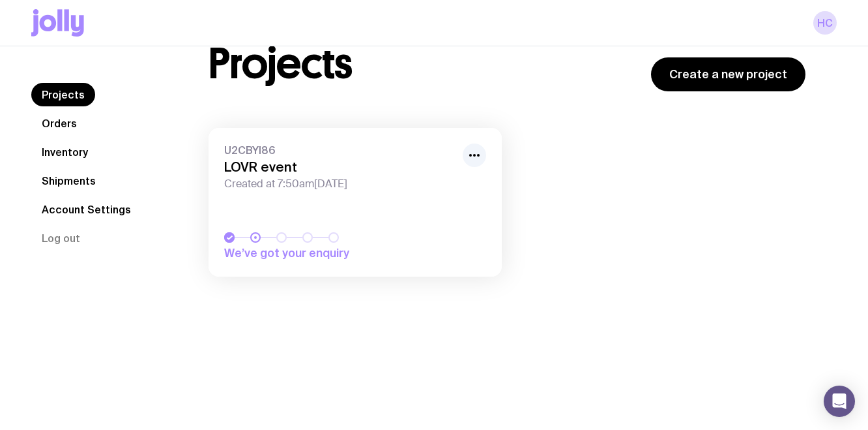 This screenshot has height=430, width=868. Describe the element at coordinates (59, 123) in the screenshot. I see `a: Orders` at that location.